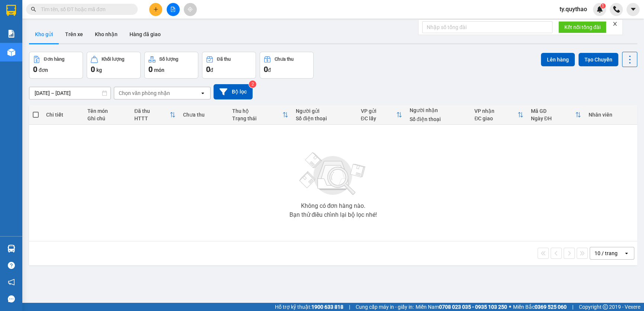  What do you see at coordinates (156, 9) in the screenshot?
I see `button: plus` at bounding box center [156, 9].